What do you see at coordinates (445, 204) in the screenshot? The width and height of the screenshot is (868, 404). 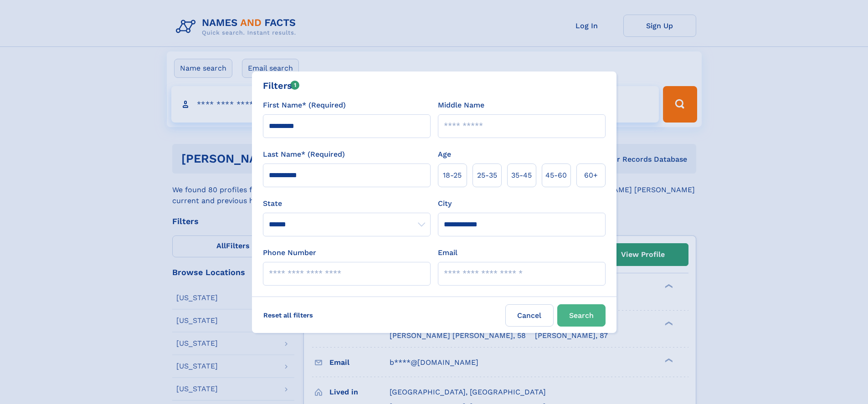 I see `label: City` at bounding box center [445, 204].